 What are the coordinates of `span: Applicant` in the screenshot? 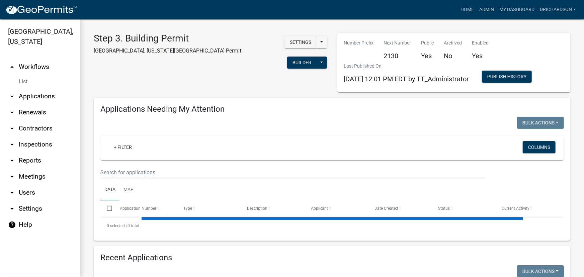 It's located at (319, 208).